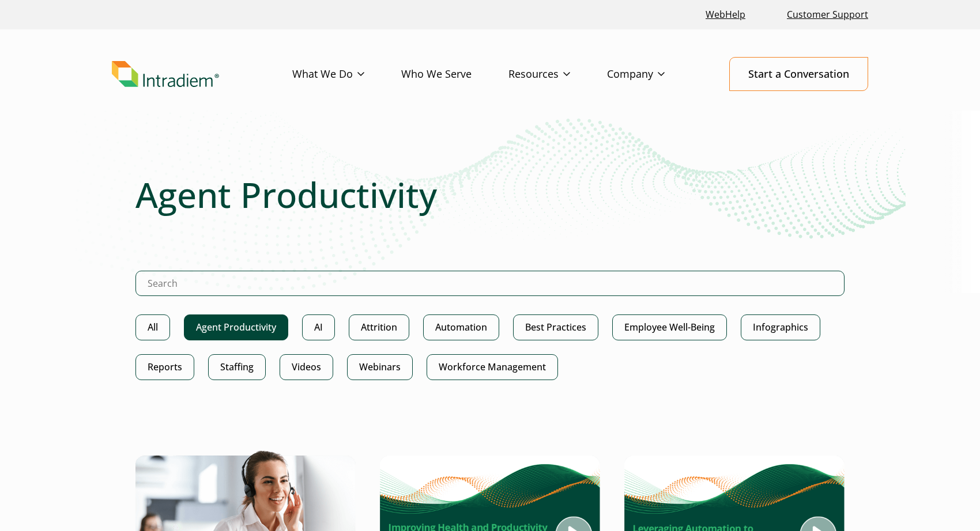 The width and height of the screenshot is (980, 531). Describe the element at coordinates (799, 74) in the screenshot. I see `a: Start a Conversation` at that location.